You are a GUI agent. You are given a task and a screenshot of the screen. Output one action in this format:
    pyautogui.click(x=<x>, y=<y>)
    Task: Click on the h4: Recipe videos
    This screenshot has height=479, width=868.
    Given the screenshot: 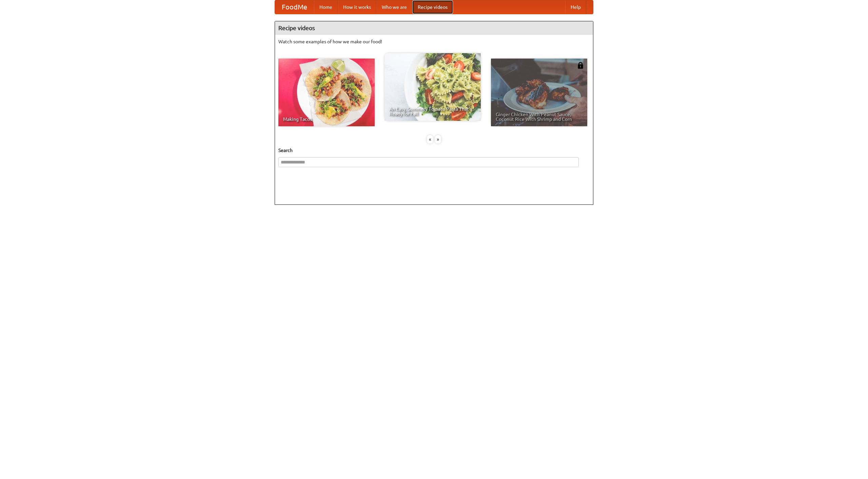 What is the action you would take?
    pyautogui.click(x=434, y=28)
    